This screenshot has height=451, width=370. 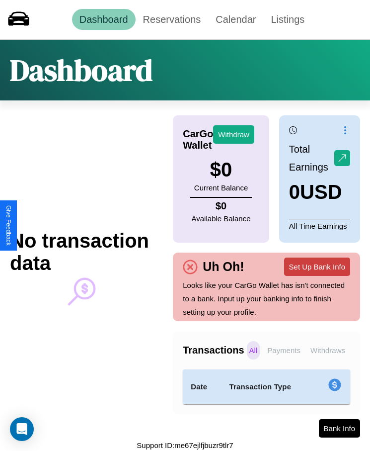 What do you see at coordinates (223, 266) in the screenshot?
I see `h4: Uh Oh!` at bounding box center [223, 266].